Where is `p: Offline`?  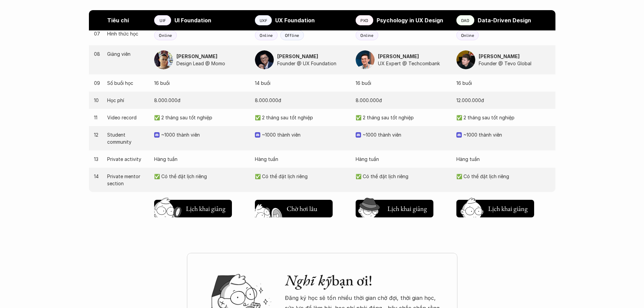
p: Offline is located at coordinates (292, 35).